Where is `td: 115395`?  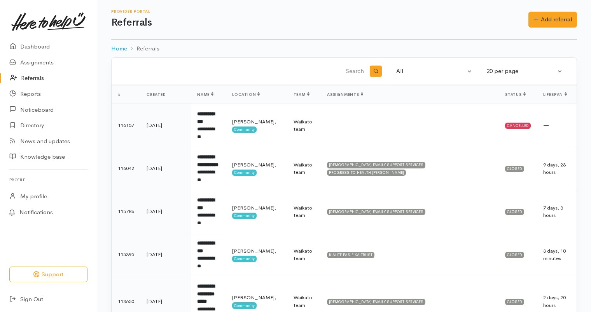 td: 115395 is located at coordinates (126, 255).